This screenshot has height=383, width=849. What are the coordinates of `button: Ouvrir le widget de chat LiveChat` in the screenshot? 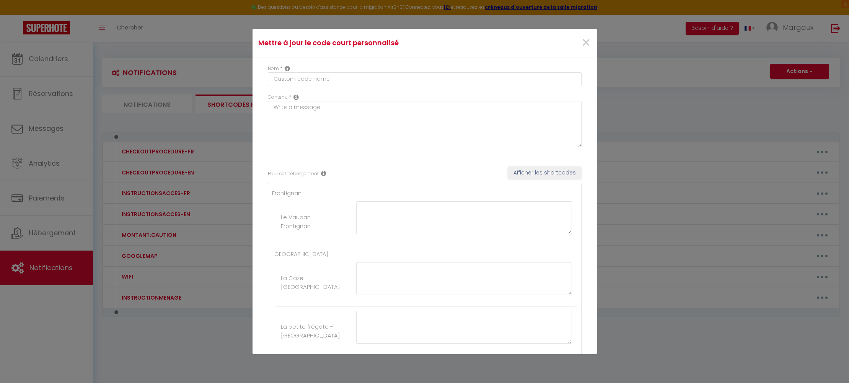 It's located at (18, 15).